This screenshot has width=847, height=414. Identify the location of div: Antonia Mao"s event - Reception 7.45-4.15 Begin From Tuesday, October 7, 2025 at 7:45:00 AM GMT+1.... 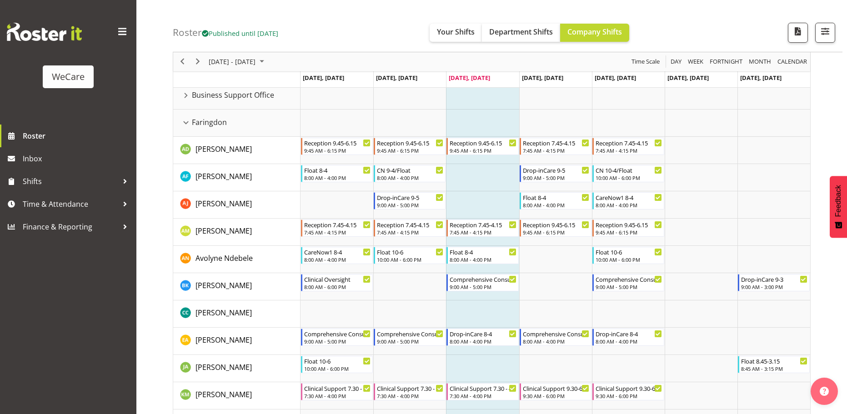
(409, 228).